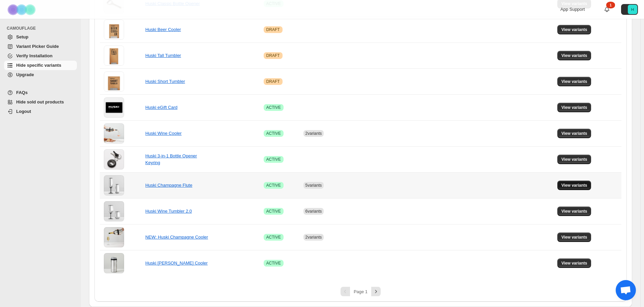 This screenshot has height=307, width=644. I want to click on a: 1, so click(607, 9).